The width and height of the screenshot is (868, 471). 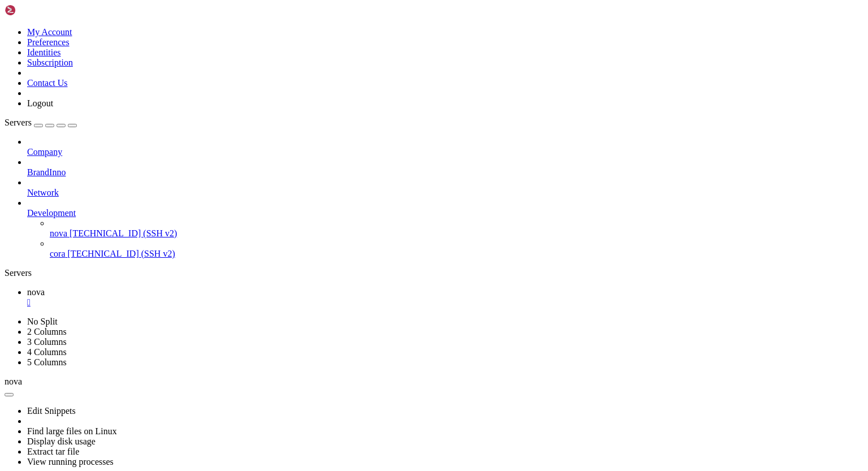 What do you see at coordinates (445, 229) in the screenshot?
I see `li: Development` at bounding box center [445, 229].